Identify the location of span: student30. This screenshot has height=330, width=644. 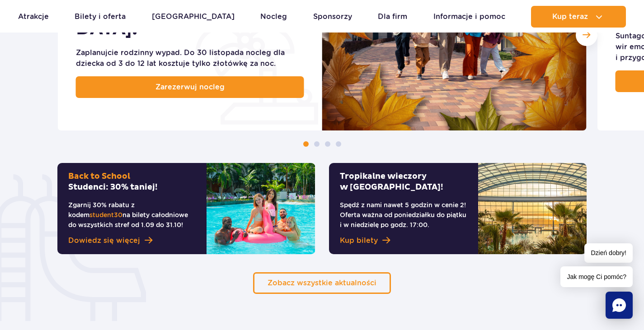
(106, 215).